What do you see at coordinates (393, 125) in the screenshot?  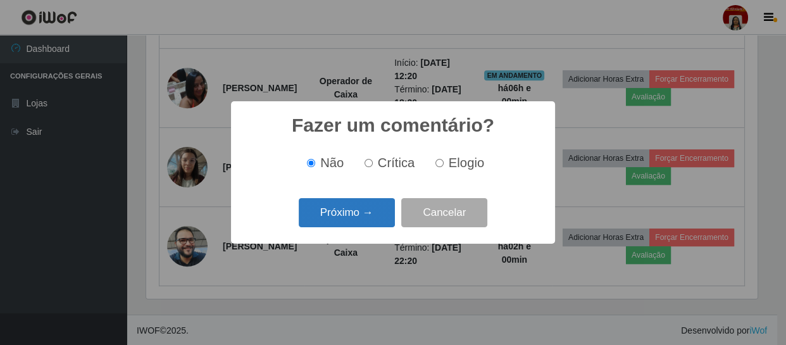 I see `h2: Fazer um comentário?` at bounding box center [393, 125].